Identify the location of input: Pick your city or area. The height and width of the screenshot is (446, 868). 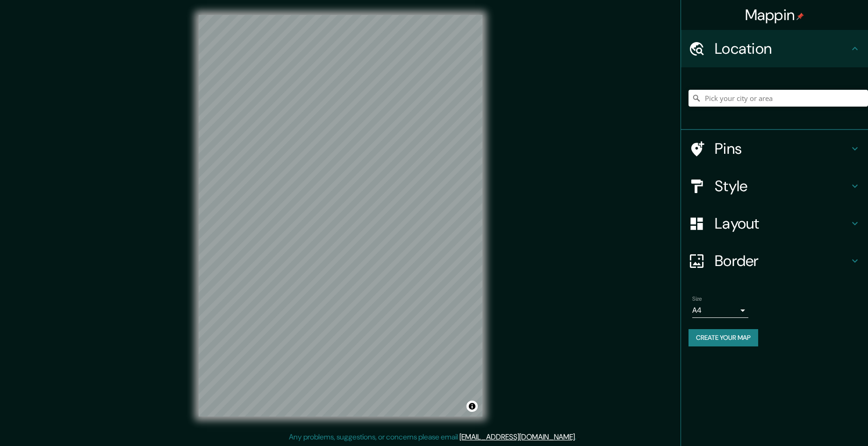
(778, 98).